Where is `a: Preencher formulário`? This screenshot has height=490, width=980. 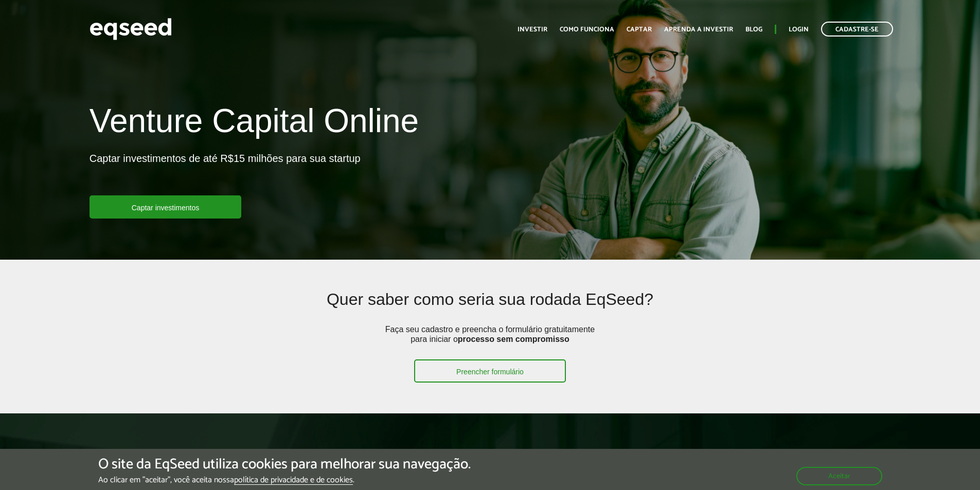 a: Preencher formulário is located at coordinates (490, 371).